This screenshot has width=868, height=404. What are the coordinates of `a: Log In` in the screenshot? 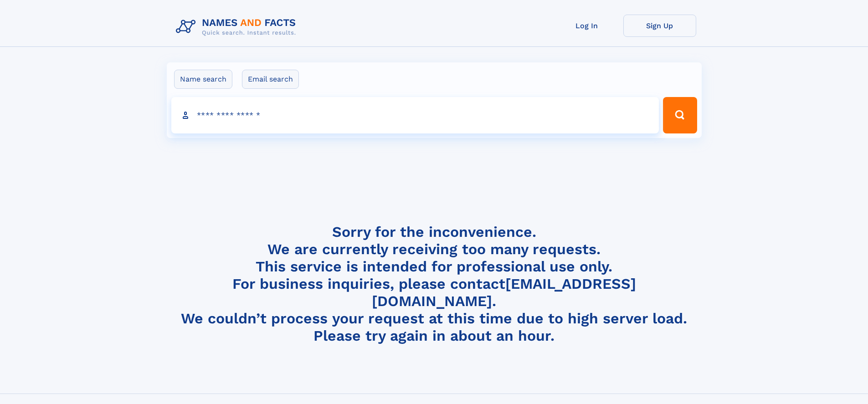 It's located at (587, 25).